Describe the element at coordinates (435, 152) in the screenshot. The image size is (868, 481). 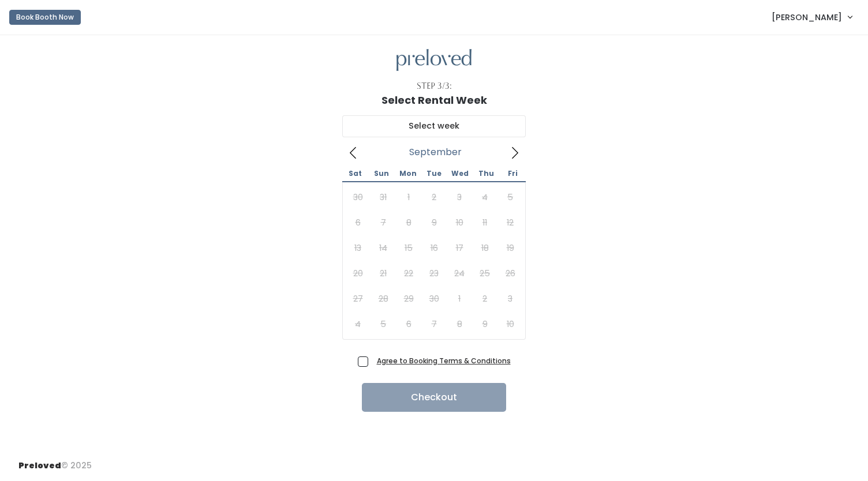
I see `span: September` at that location.